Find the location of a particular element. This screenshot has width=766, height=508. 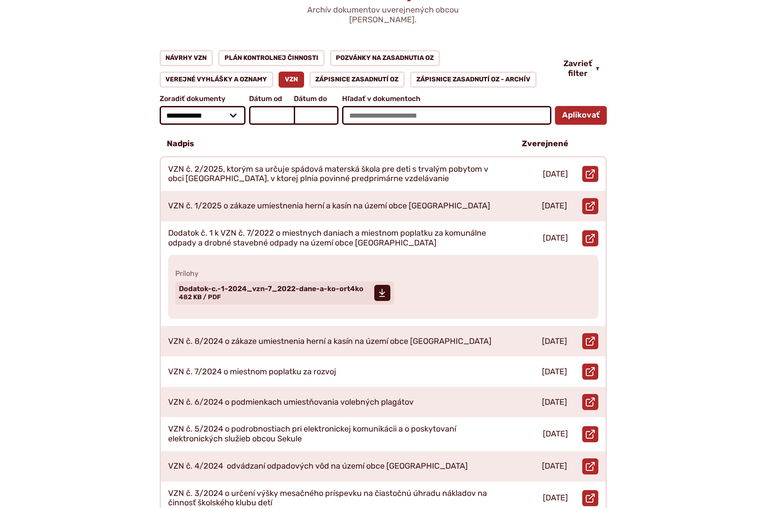

a: Dodatok-c.-1-2024_vzn-7_2022-dane-a-ko-ort4ko 482 KB / PDF is located at coordinates (284, 293).